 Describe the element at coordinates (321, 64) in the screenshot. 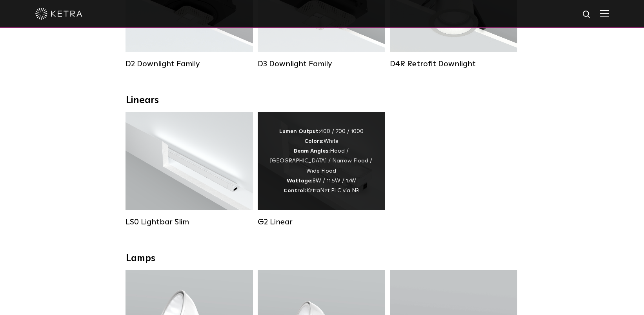

I see `div: D3 Downlight Family` at that location.